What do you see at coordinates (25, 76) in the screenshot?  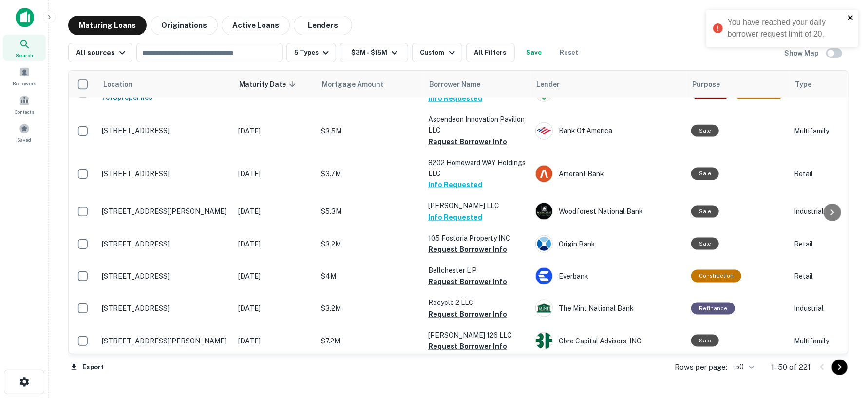 I see `div: Borrowers` at bounding box center [25, 76].